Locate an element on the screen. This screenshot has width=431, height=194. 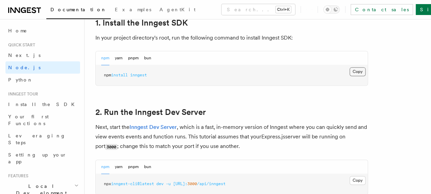
a: Inngest Dev Server is located at coordinates (153, 127).